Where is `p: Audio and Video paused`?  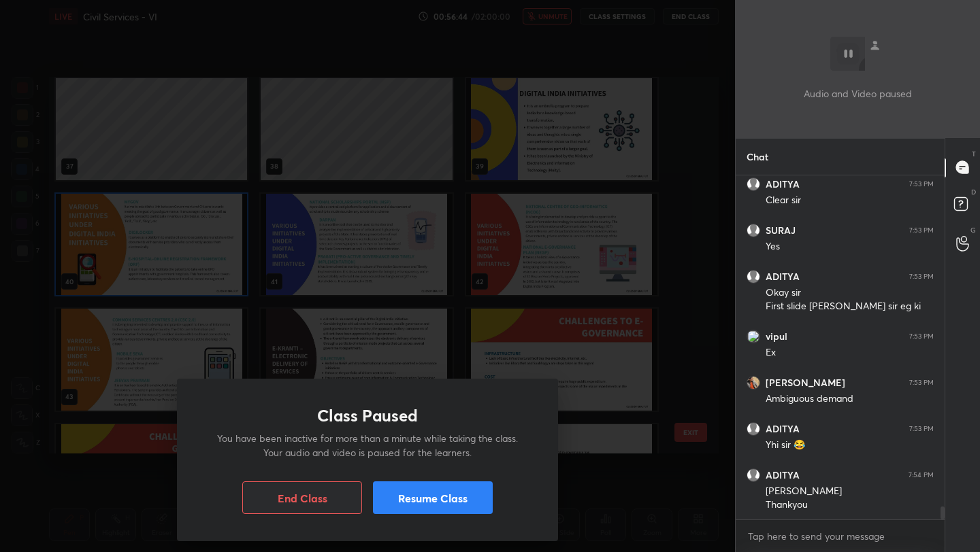 p: Audio and Video paused is located at coordinates (857, 93).